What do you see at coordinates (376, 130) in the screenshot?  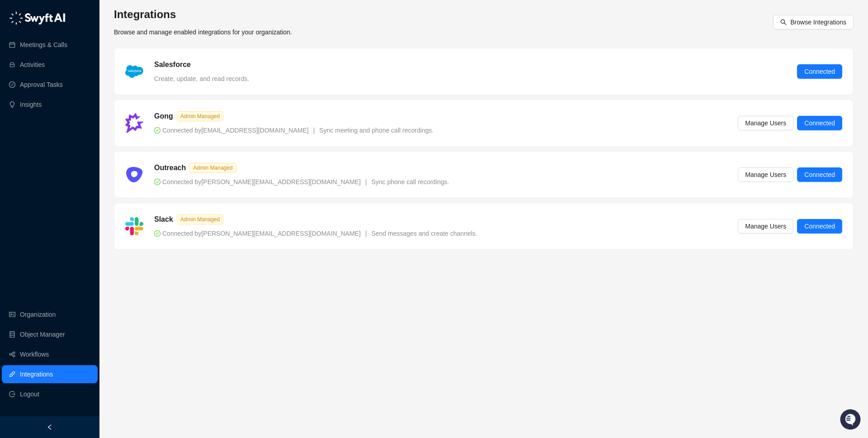 I see `span: Sync meeting and phone call recordings.` at bounding box center [376, 130].